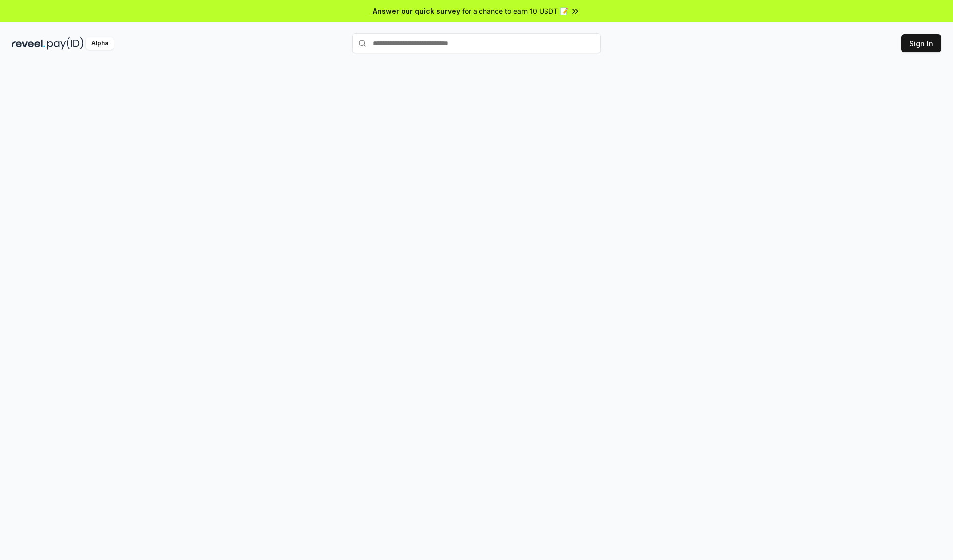  Describe the element at coordinates (28, 43) in the screenshot. I see `img: reveel_dark` at that location.